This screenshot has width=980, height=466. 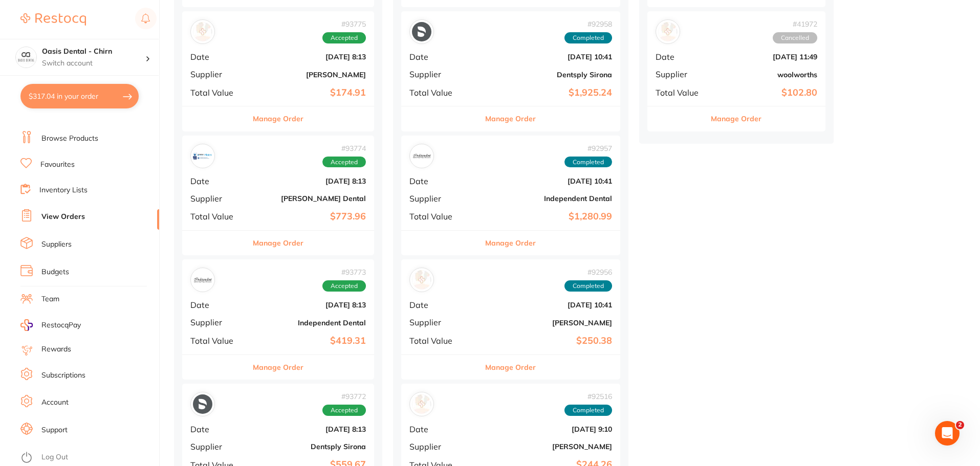 I want to click on a: Subscriptions, so click(x=64, y=376).